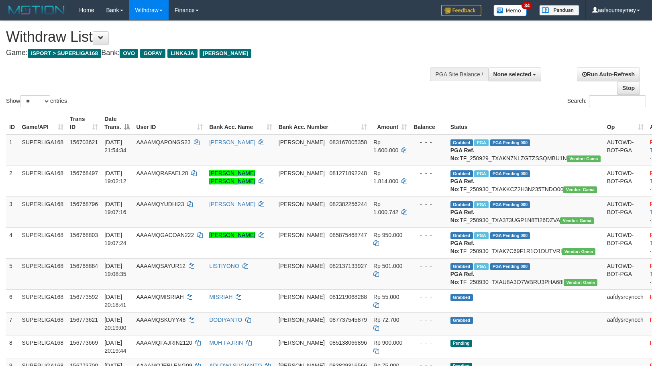 The height and width of the screenshot is (366, 652). Describe the element at coordinates (12, 323) in the screenshot. I see `td: 7` at that location.